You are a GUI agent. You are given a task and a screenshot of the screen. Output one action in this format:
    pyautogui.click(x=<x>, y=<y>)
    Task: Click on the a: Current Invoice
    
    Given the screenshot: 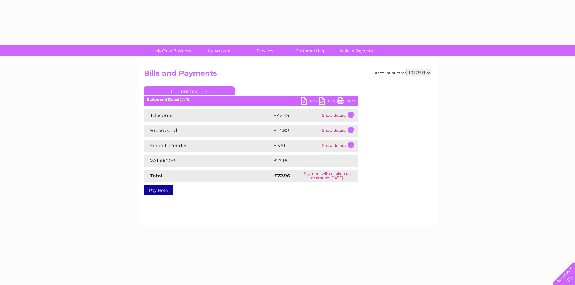 What is the action you would take?
    pyautogui.click(x=189, y=91)
    